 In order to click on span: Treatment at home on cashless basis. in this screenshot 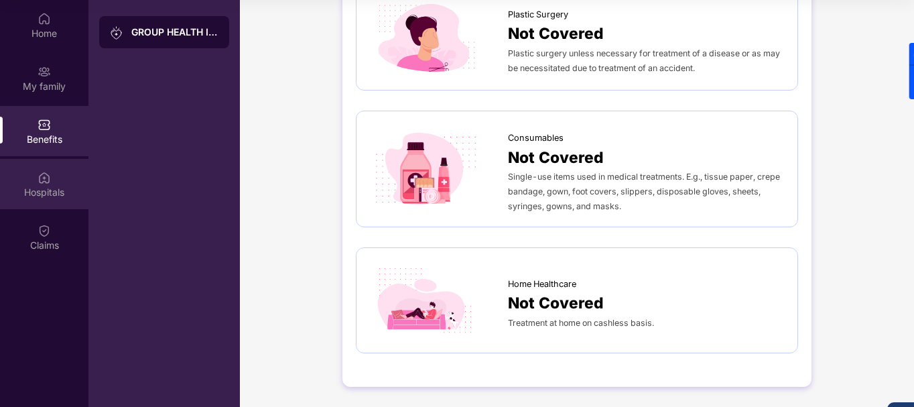, I will do `click(581, 322)`.